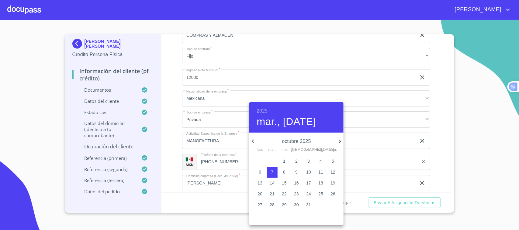  I want to click on button: 12, so click(333, 173).